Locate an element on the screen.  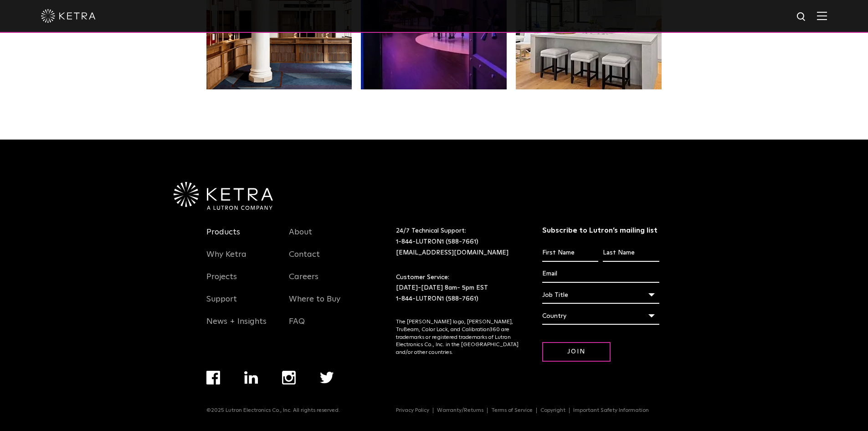
img: ketra-logo-2019-white is located at coordinates (69, 16).